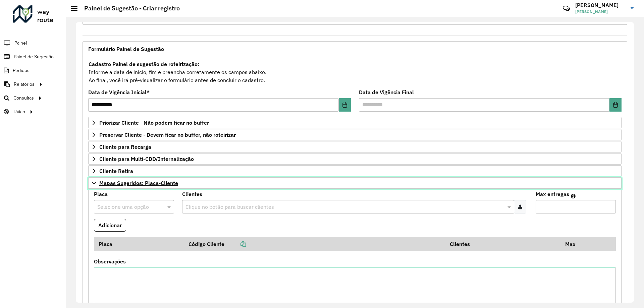 This screenshot has height=308, width=644. What do you see at coordinates (139, 244) in the screenshot?
I see `th: Placa` at bounding box center [139, 244].